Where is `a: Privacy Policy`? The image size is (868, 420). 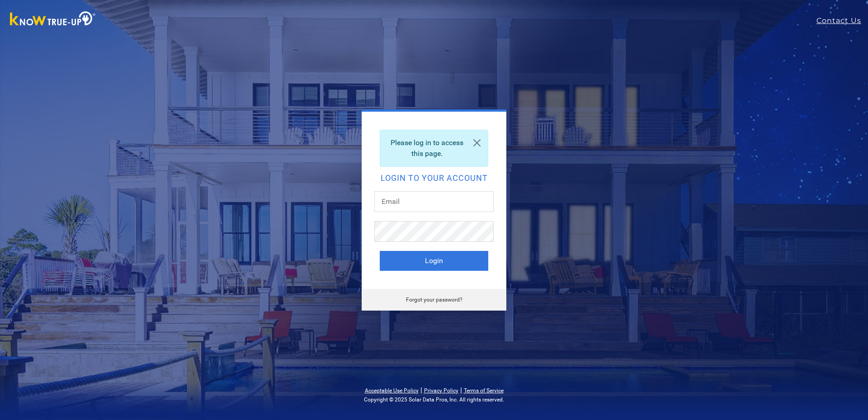
a: Privacy Policy is located at coordinates (441, 391).